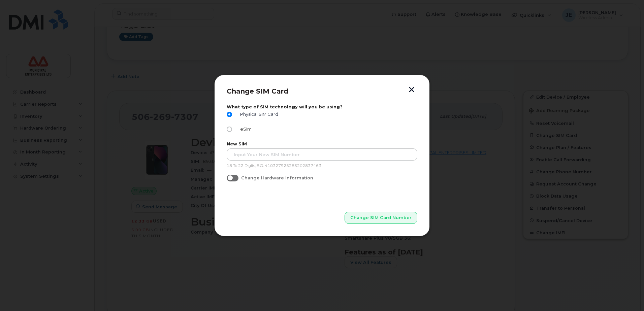 The image size is (644, 311). I want to click on label: New SIM, so click(322, 144).